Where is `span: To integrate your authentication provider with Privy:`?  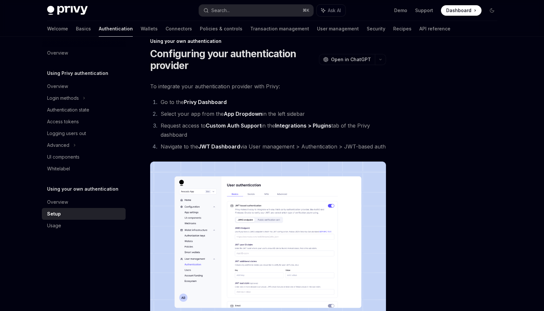
span: To integrate your authentication provider with Privy: is located at coordinates (268, 86).